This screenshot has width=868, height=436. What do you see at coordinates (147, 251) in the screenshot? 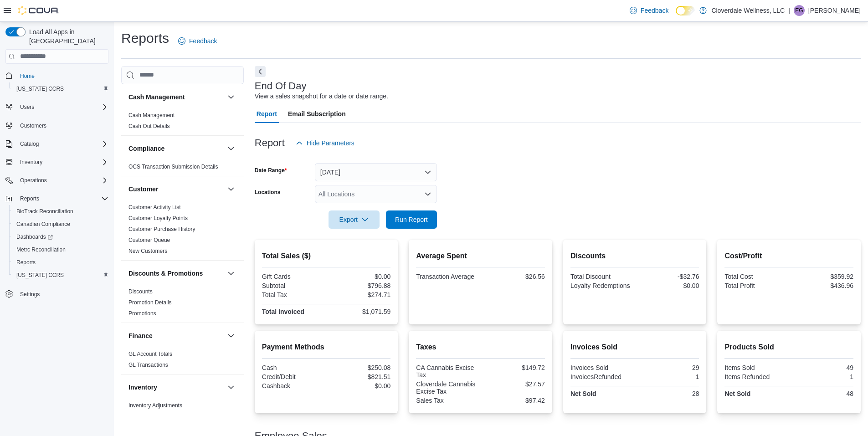
I see `span: New Customers` at bounding box center [147, 251].